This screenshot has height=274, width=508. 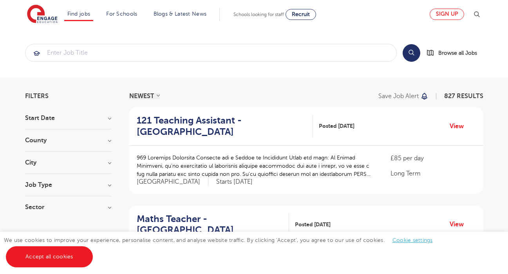 I want to click on span: Recruit, so click(x=301, y=14).